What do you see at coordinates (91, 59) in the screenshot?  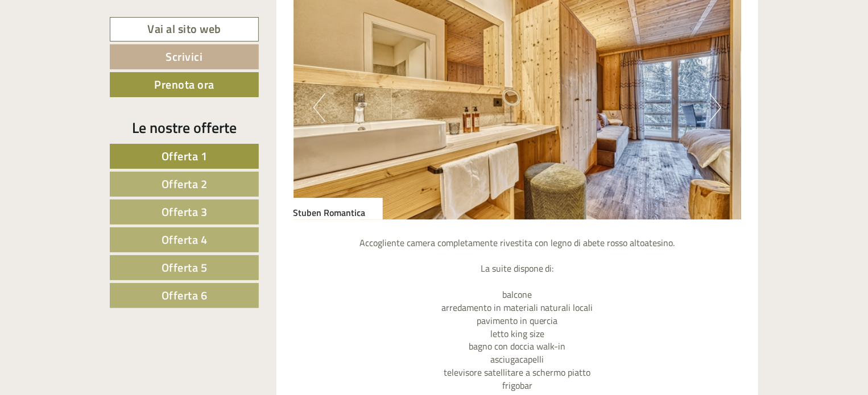 I see `small: 13:08` at bounding box center [91, 59].